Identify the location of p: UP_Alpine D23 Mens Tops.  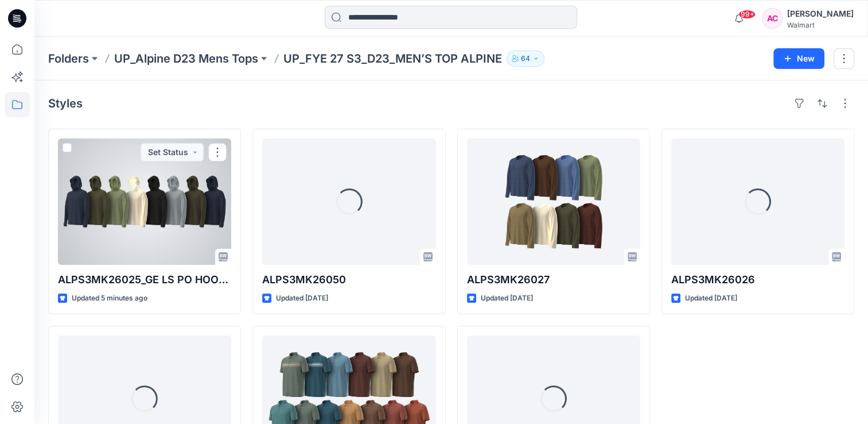
(186, 59).